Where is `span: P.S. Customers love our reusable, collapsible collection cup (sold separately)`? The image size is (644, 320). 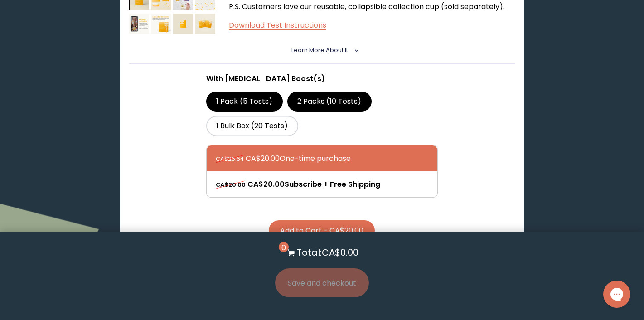 span: P.S. Customers love our reusable, collapsible collection cup (sold separately) is located at coordinates (365, 7).